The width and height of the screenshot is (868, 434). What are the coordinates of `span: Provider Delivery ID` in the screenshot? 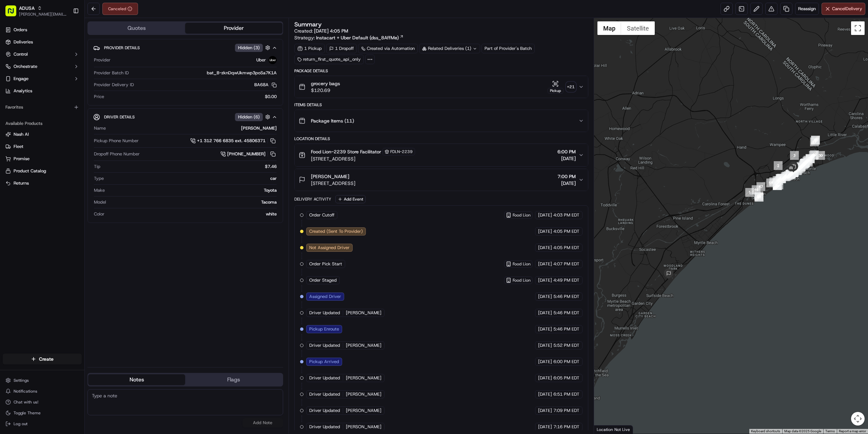 It's located at (114, 85).